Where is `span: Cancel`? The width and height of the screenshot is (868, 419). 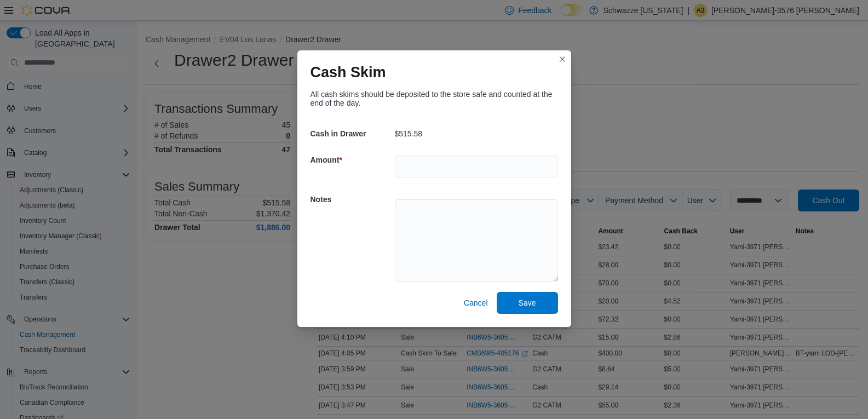 span: Cancel is located at coordinates (476, 303).